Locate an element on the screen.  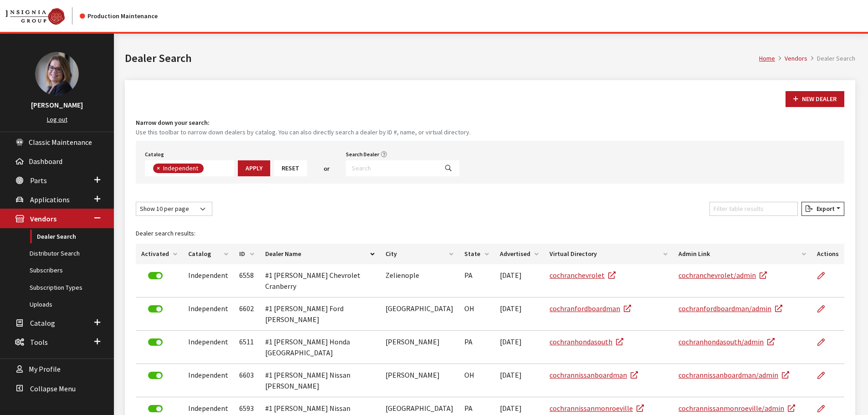
td: 6511 is located at coordinates (247, 348).